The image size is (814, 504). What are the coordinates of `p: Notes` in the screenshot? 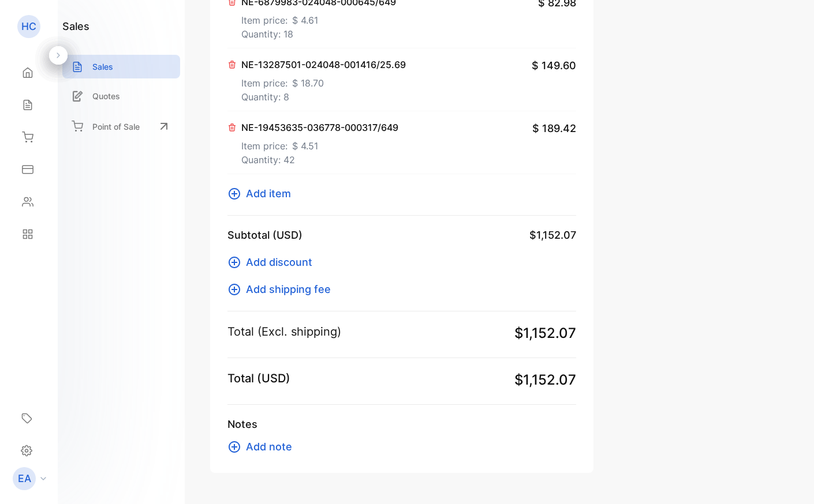 It's located at (402, 424).